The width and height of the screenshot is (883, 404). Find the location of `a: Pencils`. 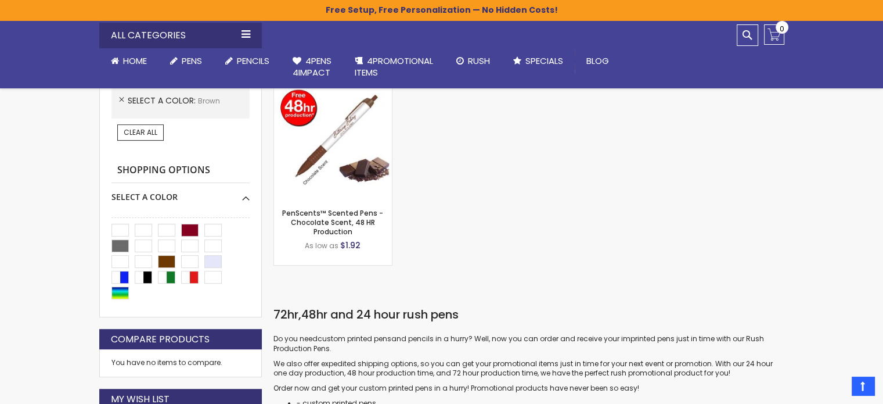

a: Pencils is located at coordinates (247, 61).